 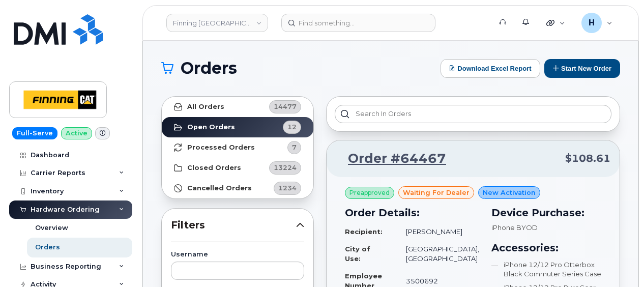 What do you see at coordinates (214, 168) in the screenshot?
I see `strong: Closed Orders` at bounding box center [214, 168].